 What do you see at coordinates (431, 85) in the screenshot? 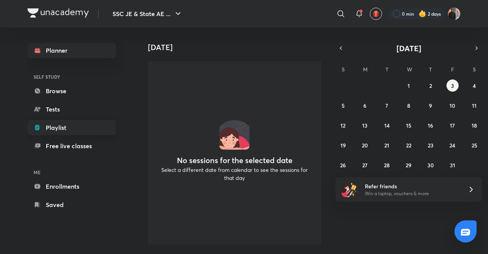
I see `abbr: October 2, 2025` at bounding box center [431, 85].